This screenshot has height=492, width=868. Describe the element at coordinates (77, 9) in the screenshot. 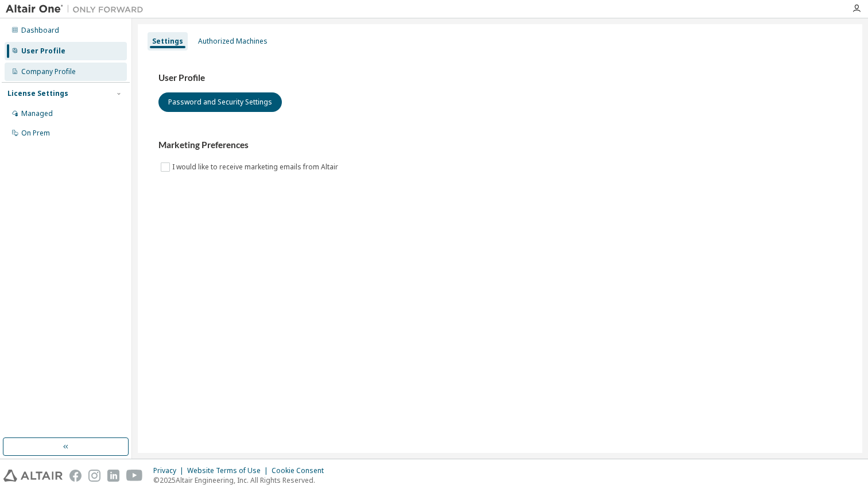

I see `img: Altair One` at that location.